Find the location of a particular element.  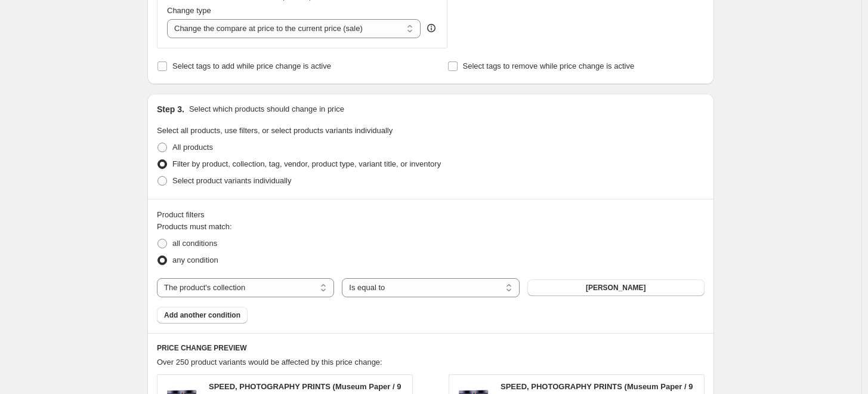

p: Select which products should change in price is located at coordinates (267, 109).